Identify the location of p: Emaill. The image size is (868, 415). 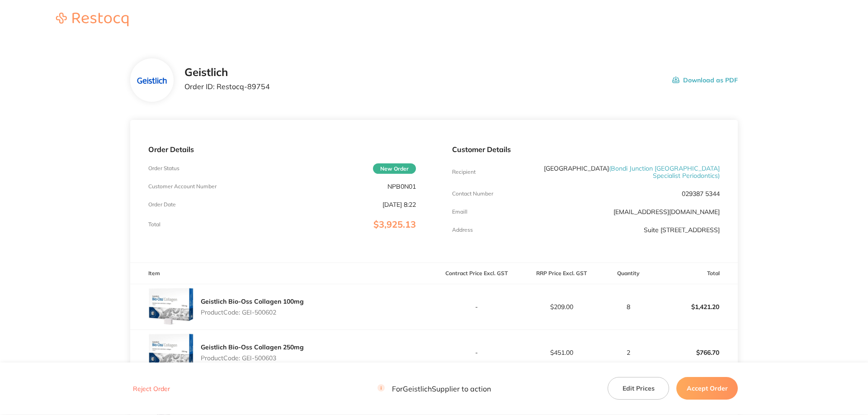
(460, 212).